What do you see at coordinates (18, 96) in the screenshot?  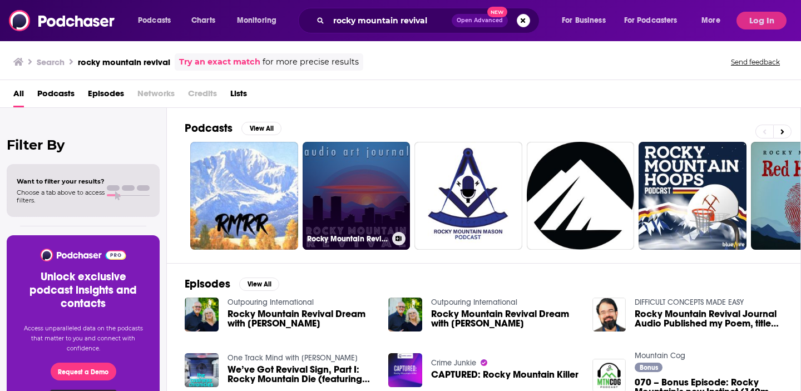 I see `span: All` at bounding box center [18, 96].